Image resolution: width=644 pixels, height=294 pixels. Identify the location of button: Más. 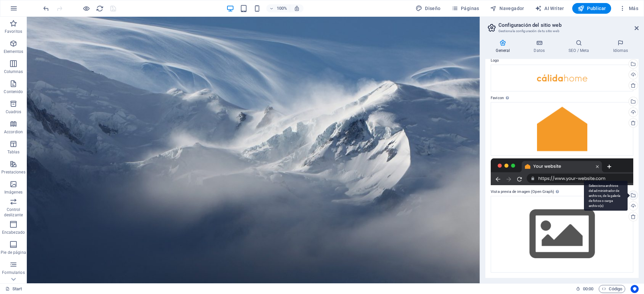
(628, 8).